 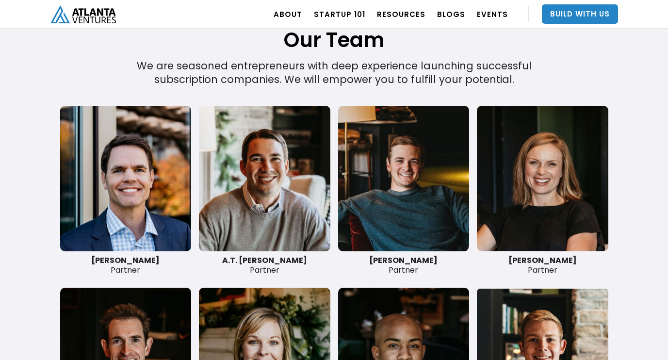 What do you see at coordinates (401, 14) in the screenshot?
I see `a: RESOURCES` at bounding box center [401, 14].